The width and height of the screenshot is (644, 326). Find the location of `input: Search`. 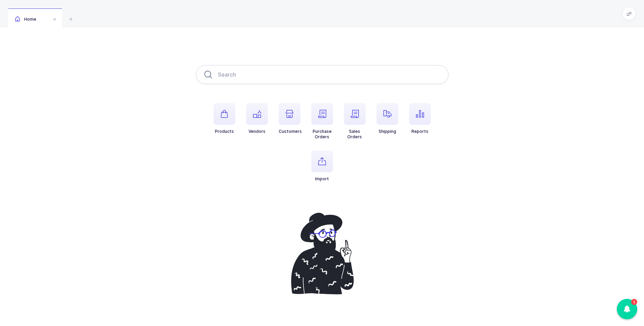

input: Search is located at coordinates (322, 75).